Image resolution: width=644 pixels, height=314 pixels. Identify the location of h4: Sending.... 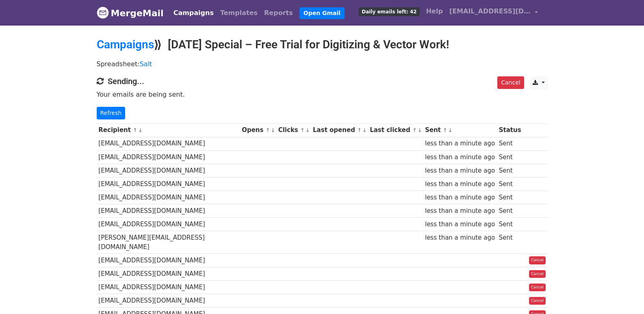
(322, 82).